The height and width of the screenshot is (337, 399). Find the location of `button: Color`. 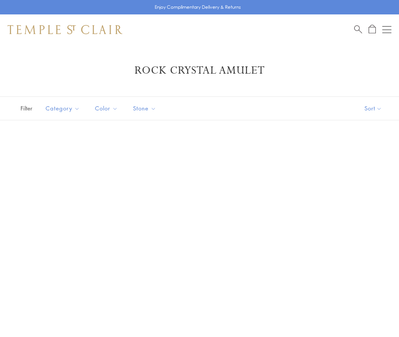

button: Color is located at coordinates (106, 108).